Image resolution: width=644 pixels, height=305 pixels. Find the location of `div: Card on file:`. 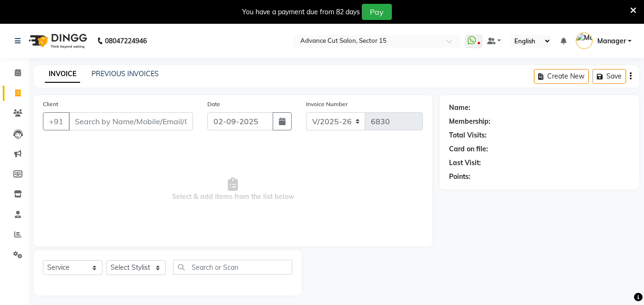

div: Card on file: is located at coordinates (468, 149).